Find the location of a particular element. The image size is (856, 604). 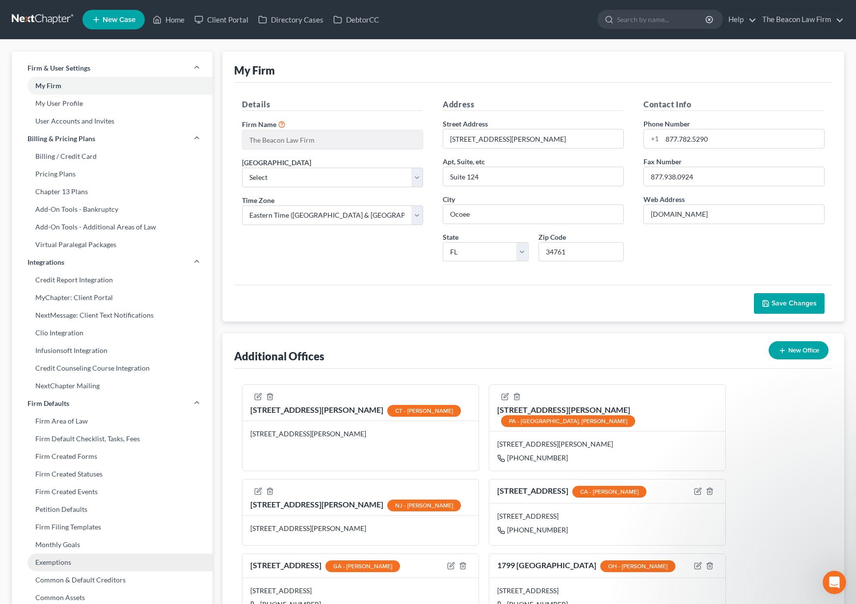

a: Credit Report Integration is located at coordinates (112, 280).